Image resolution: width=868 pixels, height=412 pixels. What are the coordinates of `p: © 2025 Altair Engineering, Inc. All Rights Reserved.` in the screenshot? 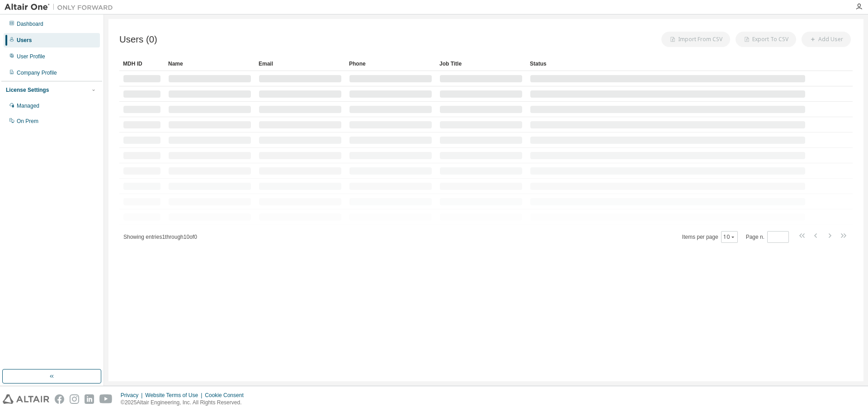 It's located at (185, 403).